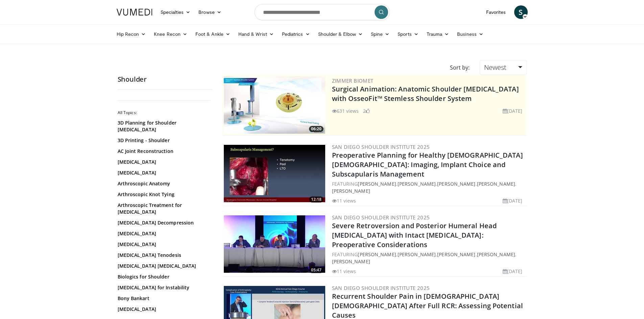  Describe the element at coordinates (256, 34) in the screenshot. I see `a: Hand & Wrist` at that location.